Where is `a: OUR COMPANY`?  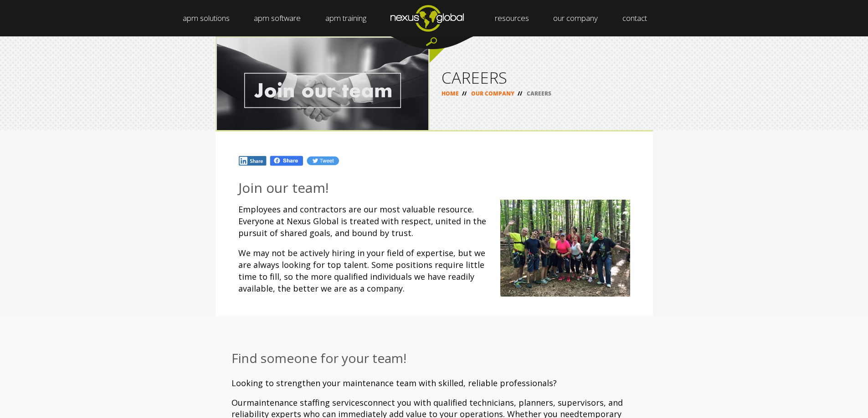 a: OUR COMPANY is located at coordinates (493, 93).